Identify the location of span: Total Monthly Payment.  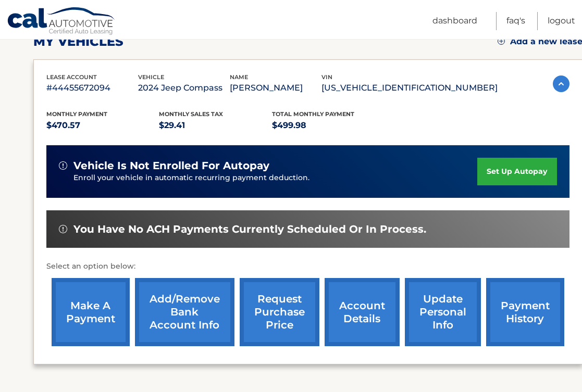
(313, 114).